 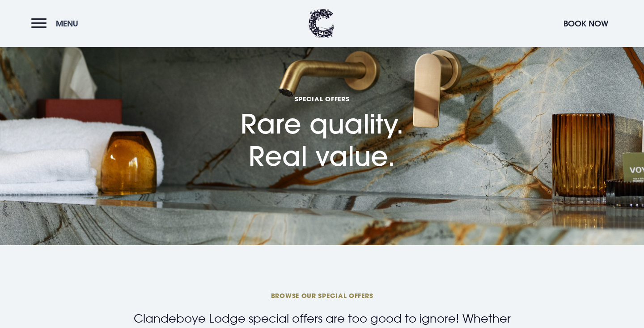 What do you see at coordinates (321, 24) in the screenshot?
I see `img: Clandeboye Lodge` at bounding box center [321, 24].